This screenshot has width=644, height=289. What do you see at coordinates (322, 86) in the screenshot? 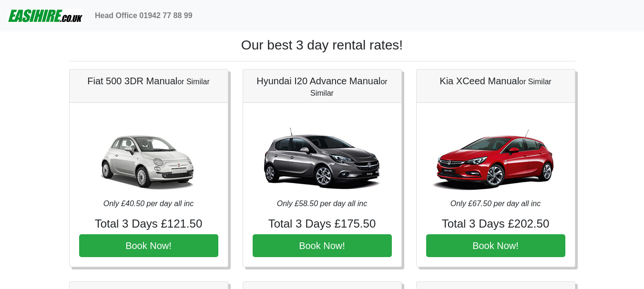
I see `h5: Hyundai I20 Advance Manual` at bounding box center [322, 86].